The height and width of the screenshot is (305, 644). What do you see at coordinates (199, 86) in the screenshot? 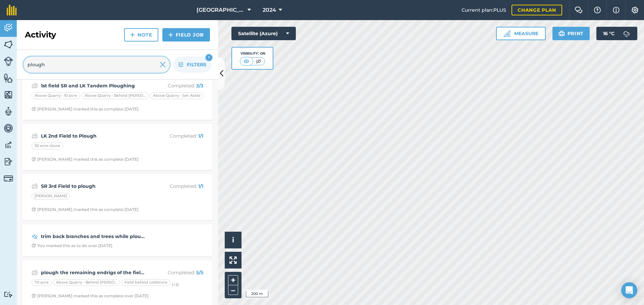
I see `strong: 3 / 3` at bounding box center [199, 86].